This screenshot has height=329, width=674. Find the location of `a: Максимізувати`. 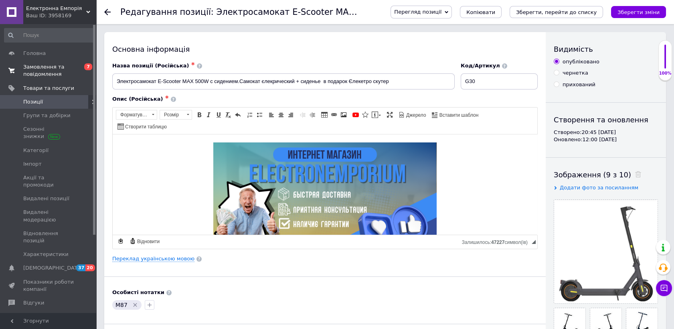

a: Максимізувати is located at coordinates (390, 115).